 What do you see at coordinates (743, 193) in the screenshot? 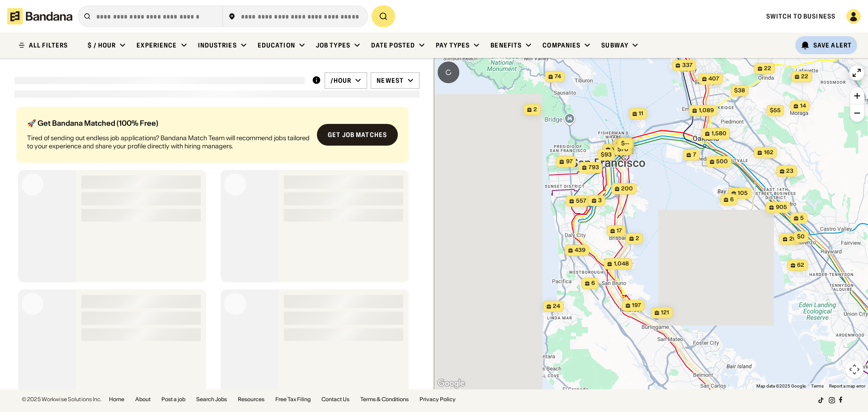
I see `span: 105` at bounding box center [743, 193].